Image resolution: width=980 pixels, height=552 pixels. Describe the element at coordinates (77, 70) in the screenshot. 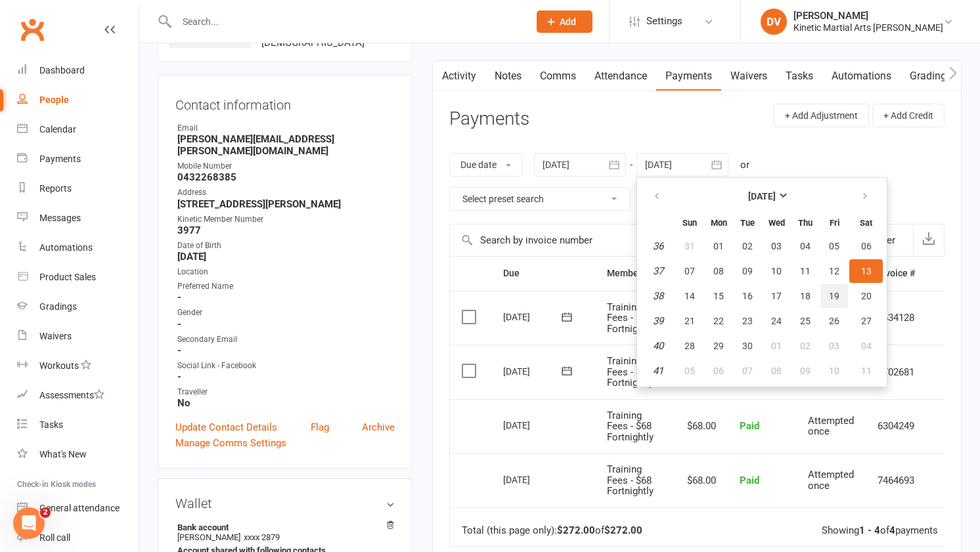

I see `a: Dashboard` at that location.